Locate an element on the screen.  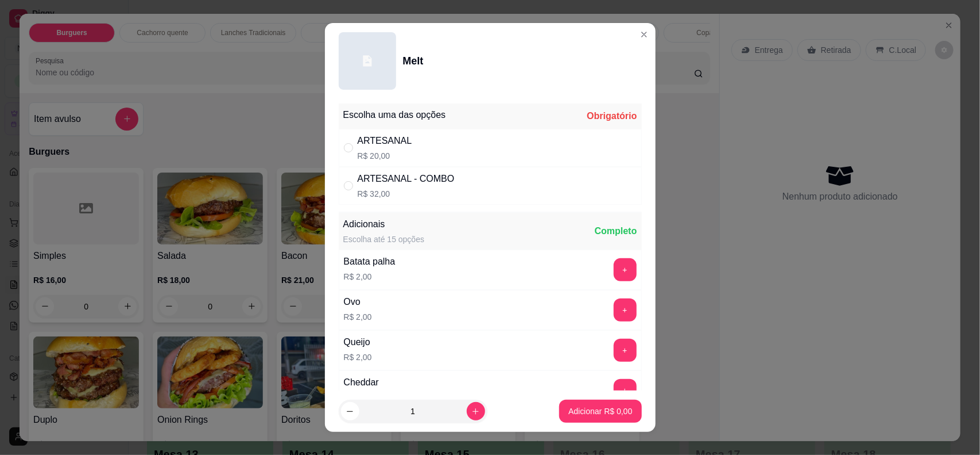
div: Queijo is located at coordinates (358, 342).